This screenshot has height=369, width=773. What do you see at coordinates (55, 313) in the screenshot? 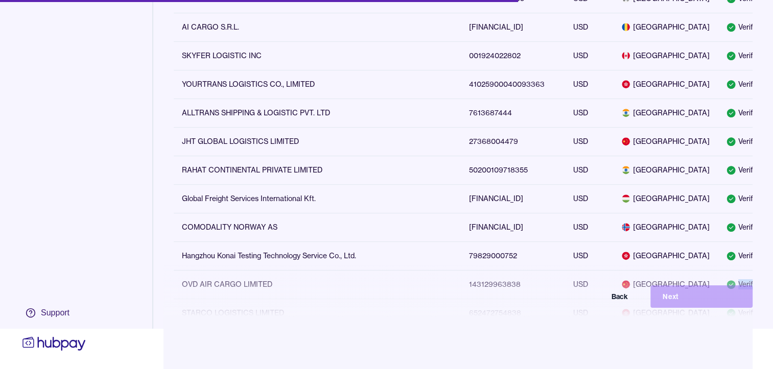
I see `div: Support` at bounding box center [55, 313].